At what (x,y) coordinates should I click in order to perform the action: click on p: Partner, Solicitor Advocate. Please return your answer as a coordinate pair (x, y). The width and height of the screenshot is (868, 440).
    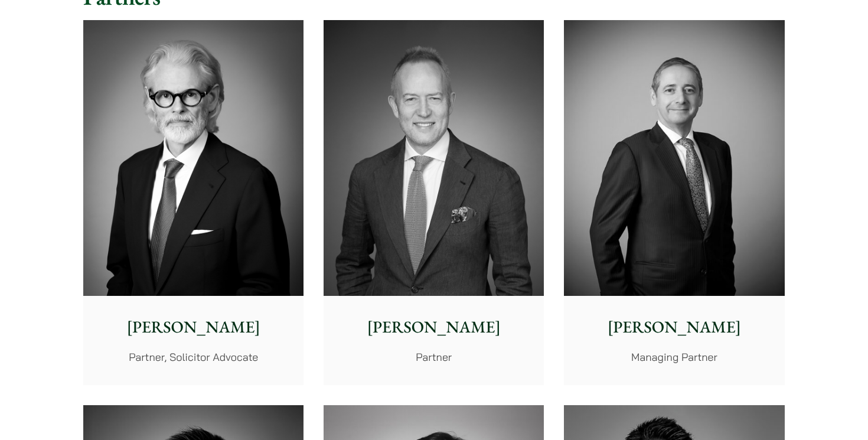
    Looking at the image, I should click on (193, 357).